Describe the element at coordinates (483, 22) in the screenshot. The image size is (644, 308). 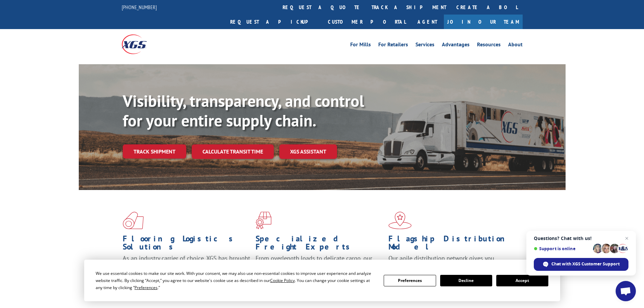
I see `a: Join Our Team` at that location.